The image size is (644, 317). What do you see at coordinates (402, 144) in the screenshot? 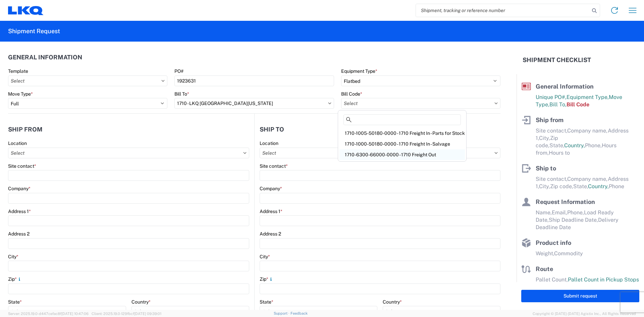
I see `div: 1710-1000-50180-0000 - 1710 Freight In - Salvage` at bounding box center [402, 144].